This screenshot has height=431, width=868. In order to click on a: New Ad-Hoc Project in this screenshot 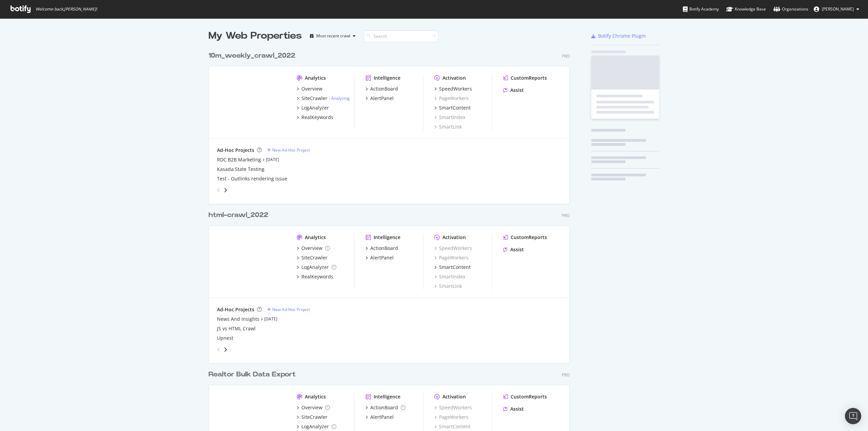, I will do `click(288, 309)`.